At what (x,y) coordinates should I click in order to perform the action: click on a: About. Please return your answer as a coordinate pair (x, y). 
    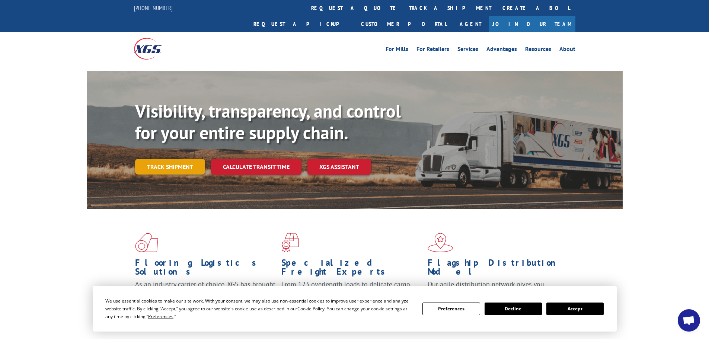
    Looking at the image, I should click on (567, 50).